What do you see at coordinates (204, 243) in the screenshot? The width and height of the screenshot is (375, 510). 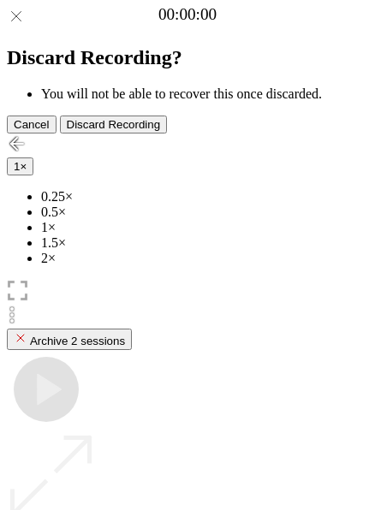 I see `li: 1.5×` at bounding box center [204, 243].